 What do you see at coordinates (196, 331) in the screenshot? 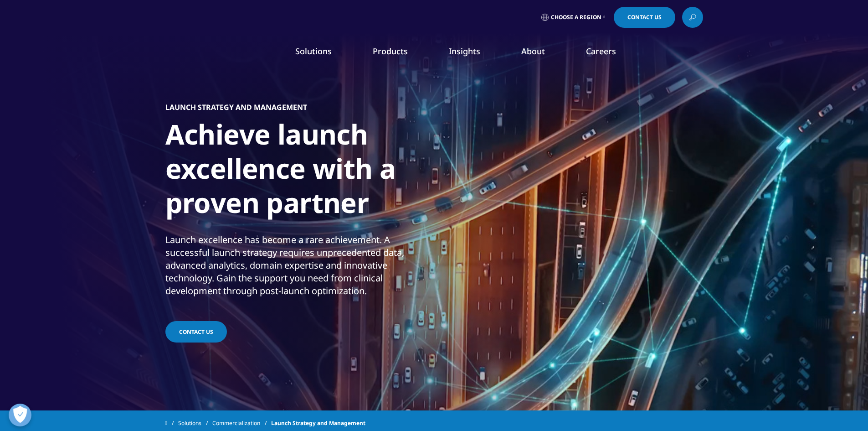
I see `a: CONTACT US` at bounding box center [196, 331].